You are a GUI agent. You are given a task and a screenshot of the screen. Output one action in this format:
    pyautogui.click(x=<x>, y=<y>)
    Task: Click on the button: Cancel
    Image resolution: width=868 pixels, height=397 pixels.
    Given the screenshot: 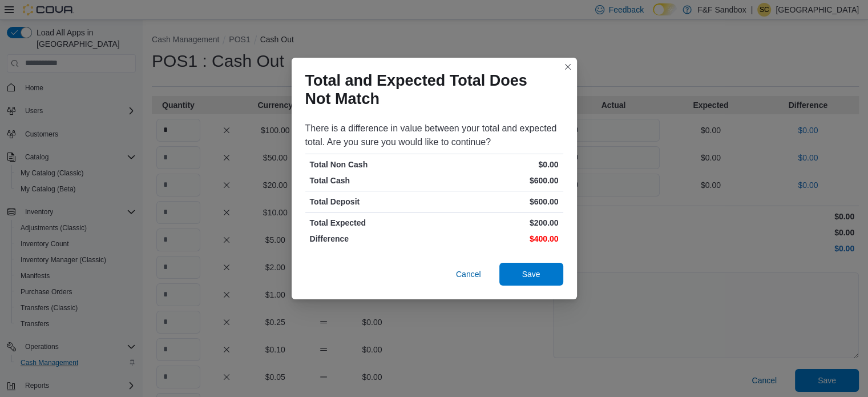 What is the action you would take?
    pyautogui.click(x=469, y=274)
    